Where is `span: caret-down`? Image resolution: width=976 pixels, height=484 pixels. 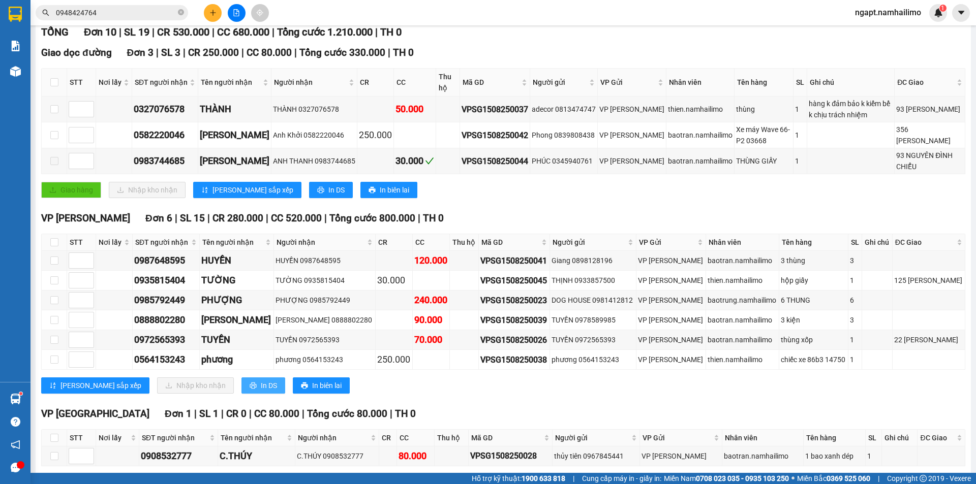 span: caret-down is located at coordinates (961, 13).